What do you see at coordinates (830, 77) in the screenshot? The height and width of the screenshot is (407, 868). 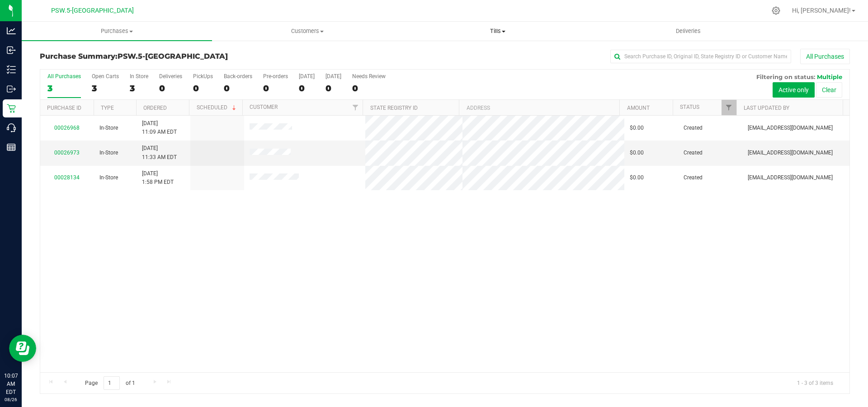 I see `span: Multiple` at bounding box center [830, 77].